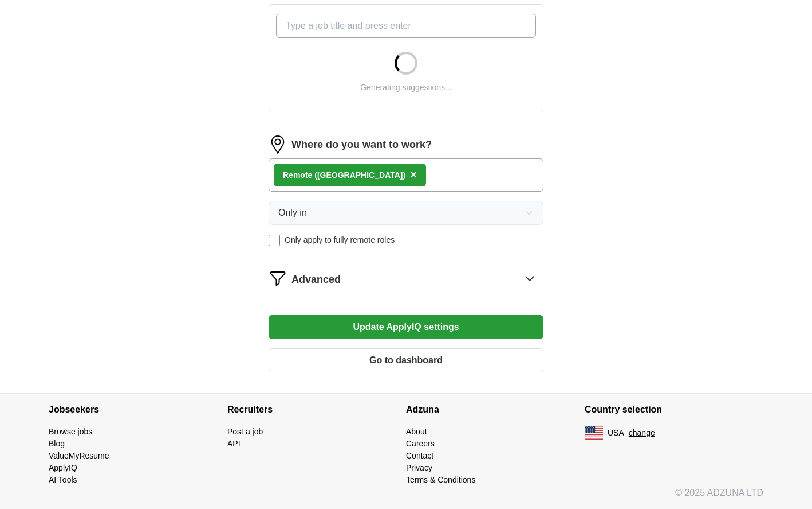  I want to click on span: USA, so click(616, 432).